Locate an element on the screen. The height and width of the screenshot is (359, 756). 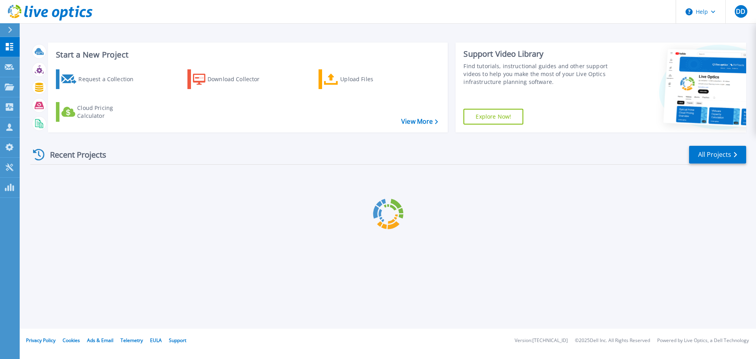
div: Cloud Pricing Calculator is located at coordinates (109, 112).